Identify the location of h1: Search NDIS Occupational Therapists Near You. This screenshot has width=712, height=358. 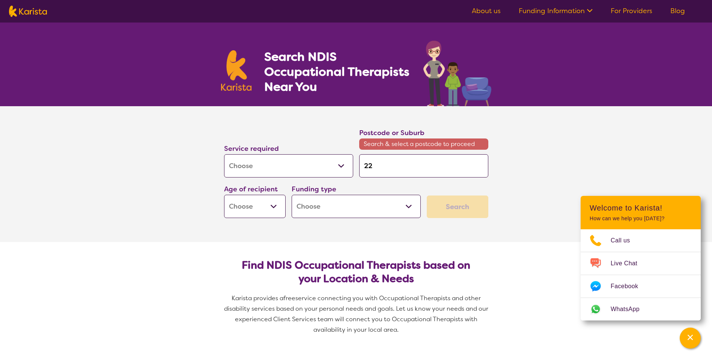
(337, 72).